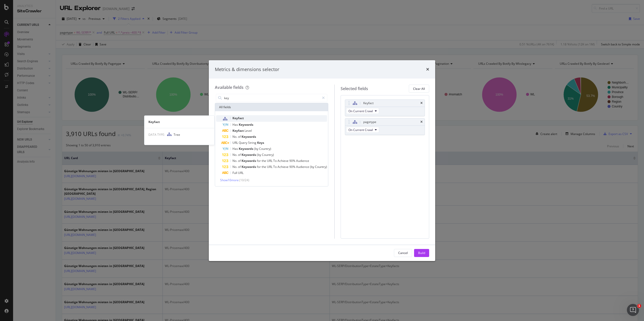  What do you see at coordinates (639, 306) in the screenshot?
I see `span: 1` at bounding box center [639, 306].